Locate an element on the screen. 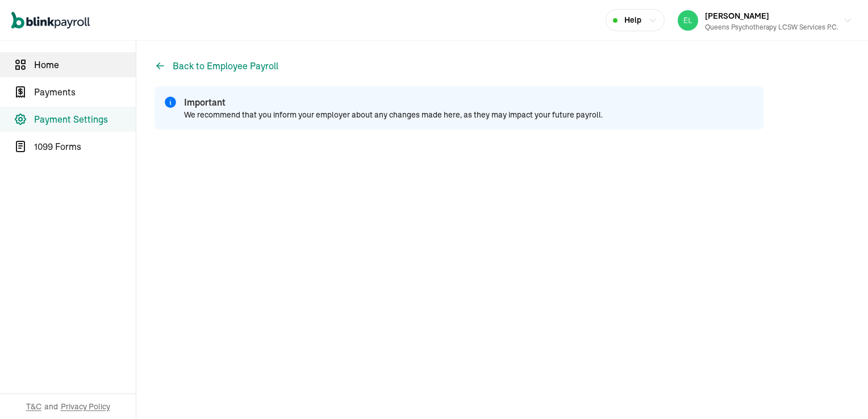 Image resolution: width=868 pixels, height=419 pixels. span: We recommend that you inform your employer about any changes made here, as they may impact your f... is located at coordinates (393, 115).